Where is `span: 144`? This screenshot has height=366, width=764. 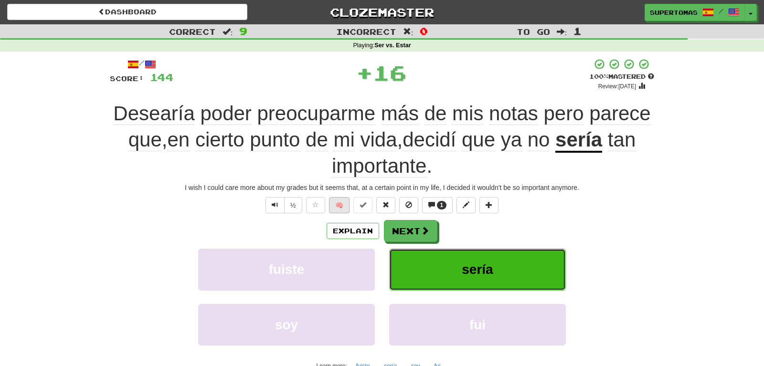
span: 144 is located at coordinates (161, 77).